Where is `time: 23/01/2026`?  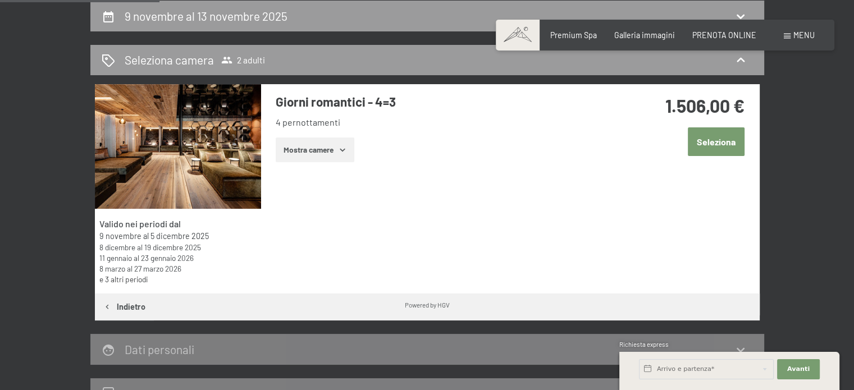
time: 23/01/2026 is located at coordinates (167, 258).